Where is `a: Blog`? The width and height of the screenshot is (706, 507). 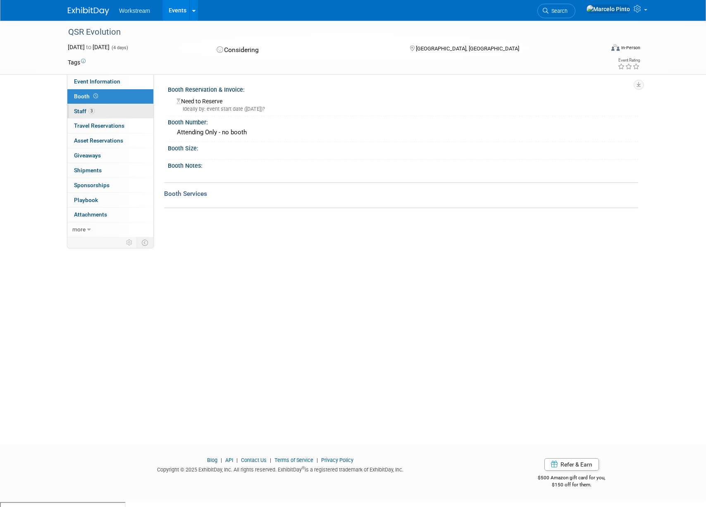
a: Blog is located at coordinates (212, 460).